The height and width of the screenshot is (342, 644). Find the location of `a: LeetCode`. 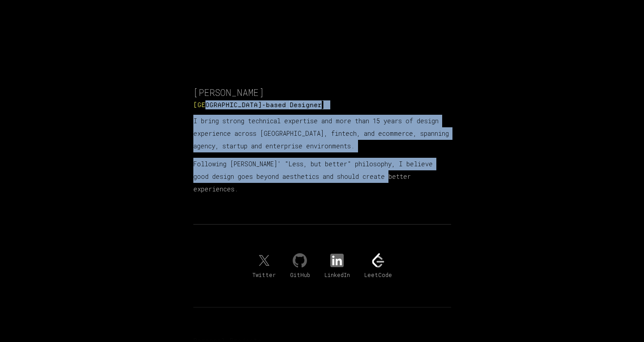

a: LeetCode is located at coordinates (378, 266).